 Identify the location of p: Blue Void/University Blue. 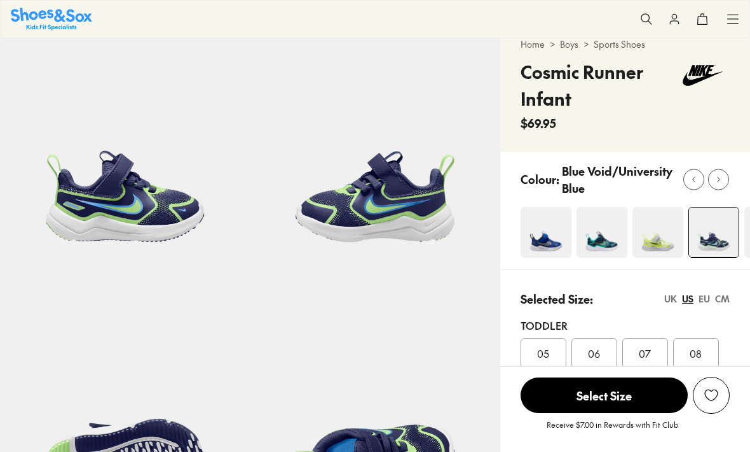
(618, 179).